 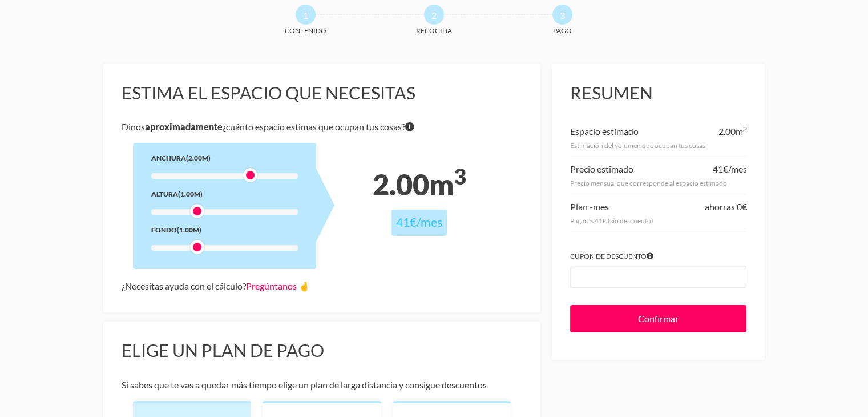 I want to click on div: Widget de chat, so click(x=765, y=344).